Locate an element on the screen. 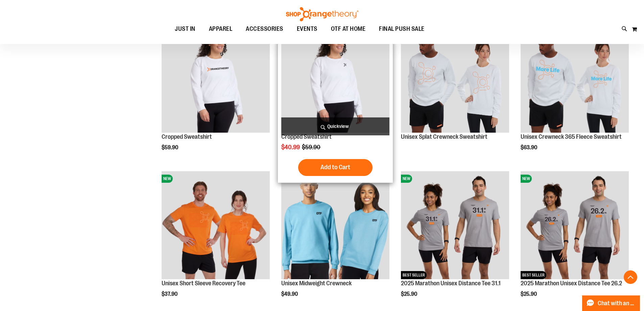 The width and height of the screenshot is (644, 311). a: 2025 Marathon Unisex Distance Tee 31.1 is located at coordinates (451, 283).